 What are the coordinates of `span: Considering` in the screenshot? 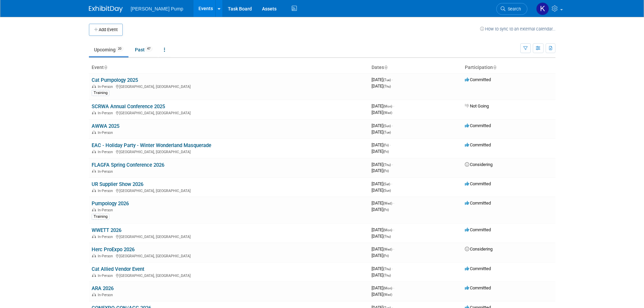 It's located at (479, 249).